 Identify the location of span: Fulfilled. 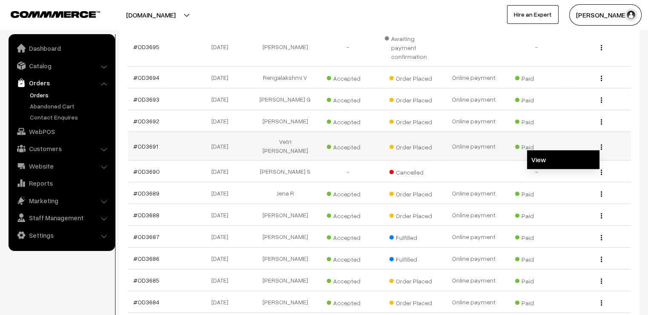
(411, 236).